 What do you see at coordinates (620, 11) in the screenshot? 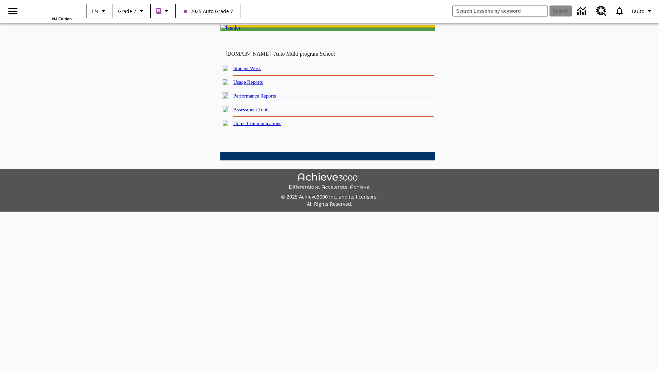
I see `a: Notifications` at bounding box center [620, 11].